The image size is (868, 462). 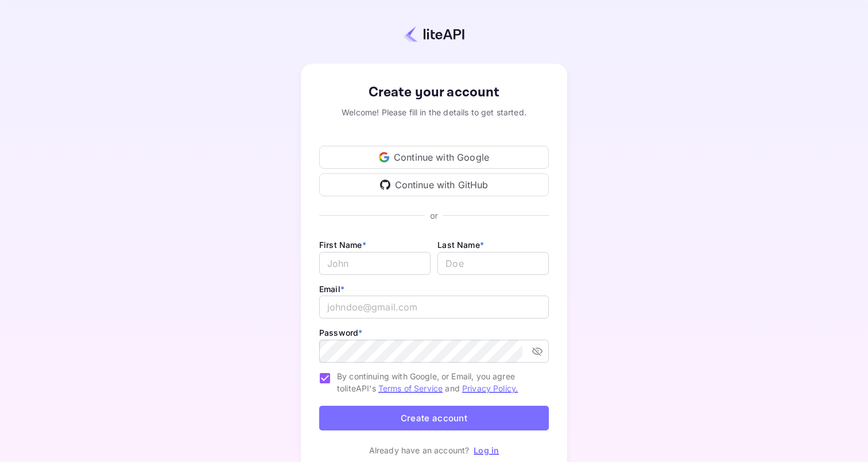 What do you see at coordinates (537, 351) in the screenshot?
I see `button: toggle password visibility` at bounding box center [537, 351].